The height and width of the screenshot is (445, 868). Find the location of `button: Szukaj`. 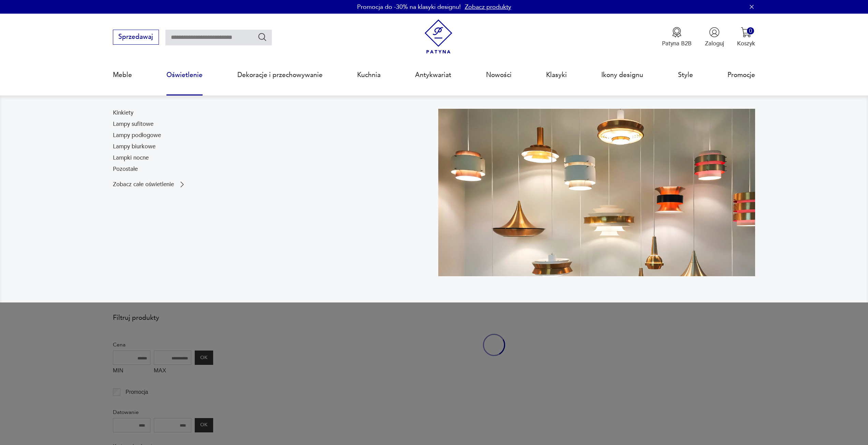

button: Szukaj is located at coordinates (262, 37).